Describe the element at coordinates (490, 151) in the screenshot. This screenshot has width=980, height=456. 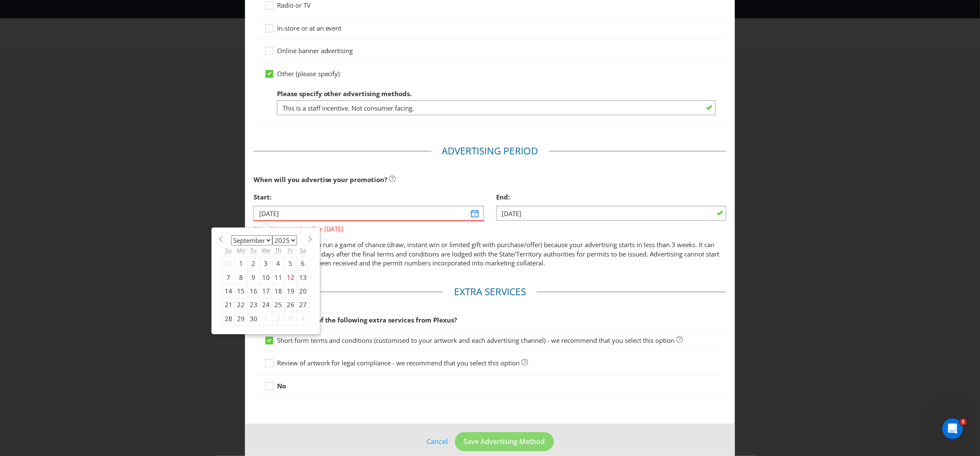
I see `legend: Advertising Period` at that location.